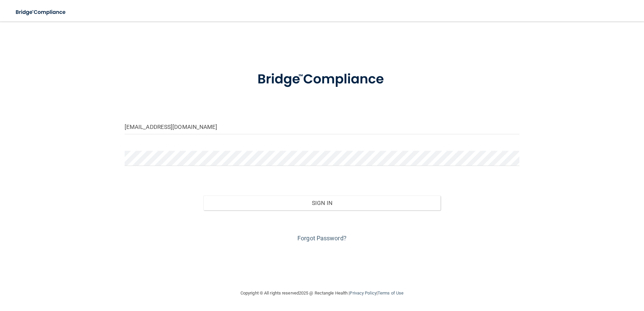 The width and height of the screenshot is (644, 311). I want to click on button: Sign In, so click(322, 203).